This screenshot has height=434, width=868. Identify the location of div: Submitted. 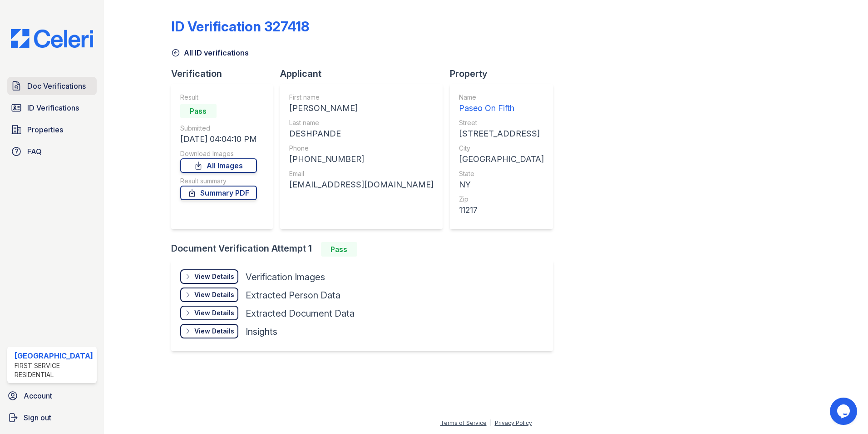
(218, 128).